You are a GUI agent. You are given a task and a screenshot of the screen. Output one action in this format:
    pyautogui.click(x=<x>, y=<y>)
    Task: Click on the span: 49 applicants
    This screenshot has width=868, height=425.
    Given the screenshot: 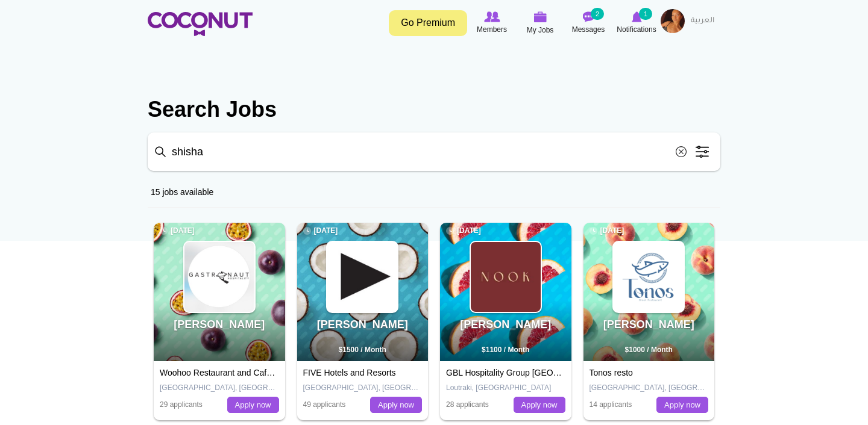 What is the action you would take?
    pyautogui.click(x=324, y=405)
    